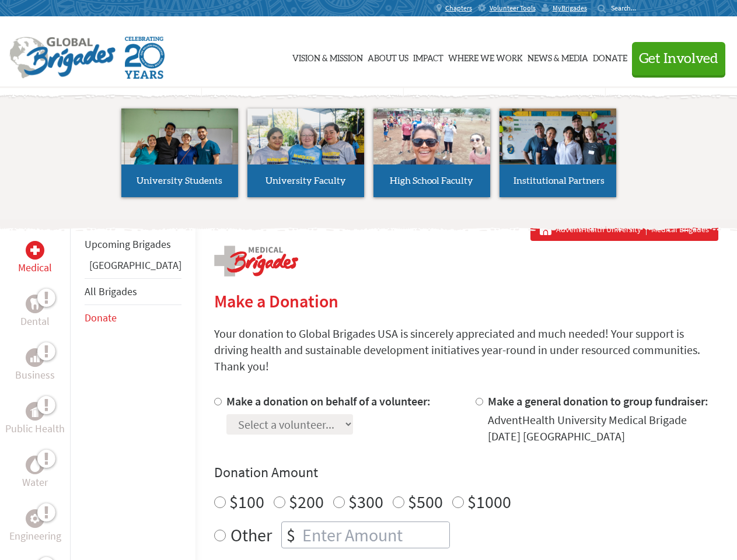 The width and height of the screenshot is (737, 560). I want to click on img: menu_brigades_submenu_2.jpg, so click(306, 148).